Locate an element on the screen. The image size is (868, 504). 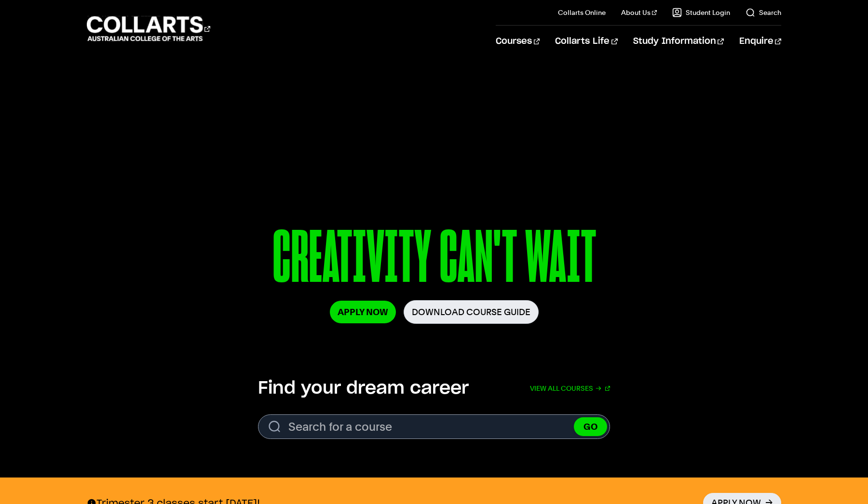
a: Study Information is located at coordinates (678, 41).